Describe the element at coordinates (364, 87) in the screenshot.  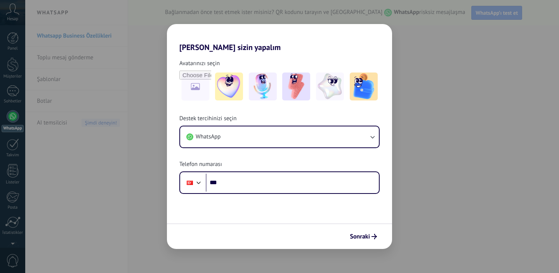
I see `img: -5.jpeg` at that location.